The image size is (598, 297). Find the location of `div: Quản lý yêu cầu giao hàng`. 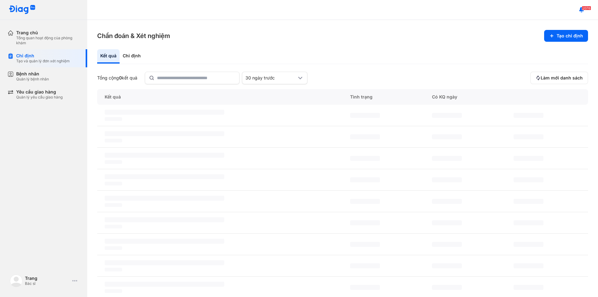

div: Quản lý yêu cầu giao hàng is located at coordinates (39, 97).